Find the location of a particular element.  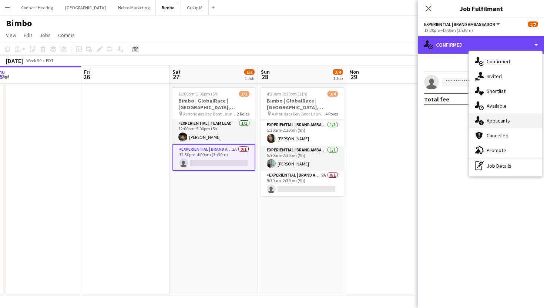

span: 4:30am-3:30pm (11h) is located at coordinates (287, 94).